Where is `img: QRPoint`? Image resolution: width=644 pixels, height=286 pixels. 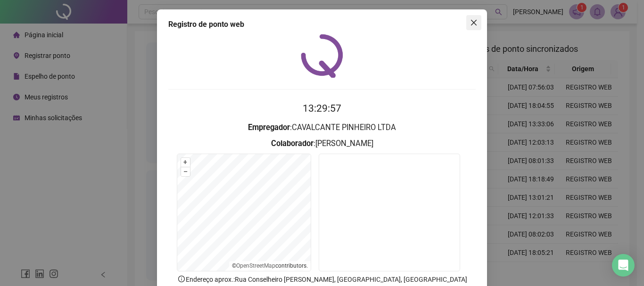
img: QRPoint is located at coordinates (322, 56).